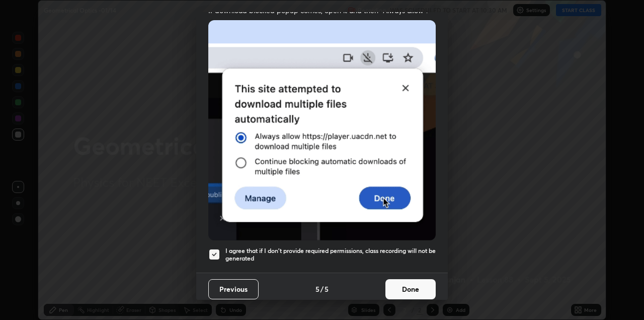 The height and width of the screenshot is (320, 644). Describe the element at coordinates (411, 290) in the screenshot. I see `button: Done` at that location.